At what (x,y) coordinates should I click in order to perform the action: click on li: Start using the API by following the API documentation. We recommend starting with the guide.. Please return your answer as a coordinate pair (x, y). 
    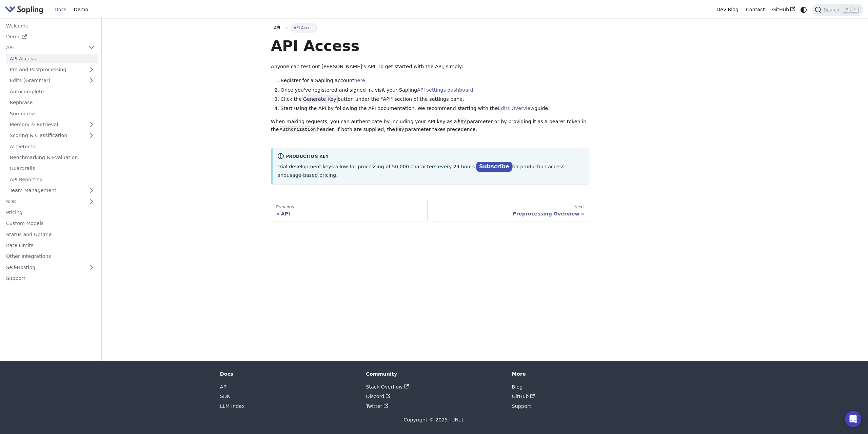
    Looking at the image, I should click on (435, 108).